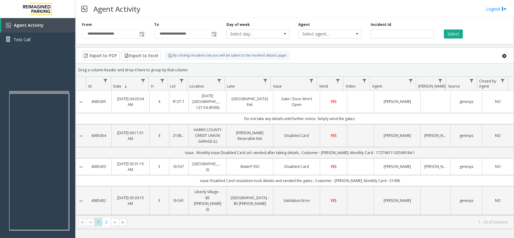  What do you see at coordinates (453, 34) in the screenshot?
I see `button: Select` at bounding box center [453, 34].